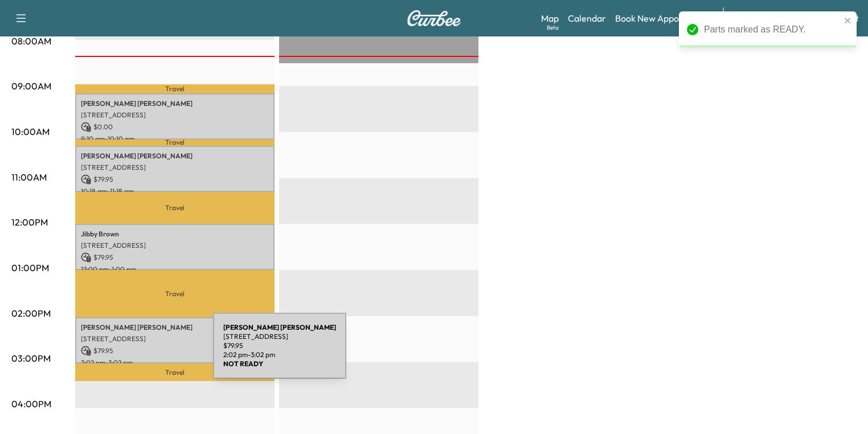 Image resolution: width=868 pixels, height=434 pixels. I want to click on p: 01:00PM, so click(30, 267).